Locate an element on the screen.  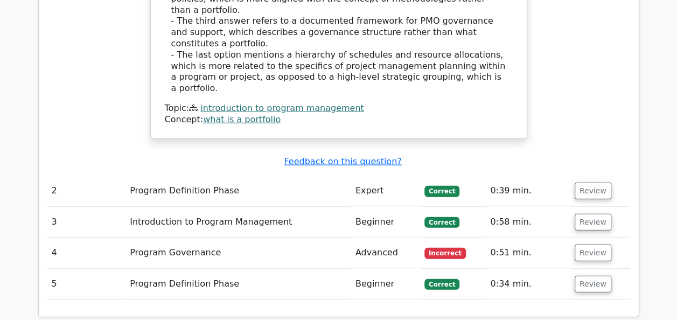
div: Concept: is located at coordinates (339, 120).